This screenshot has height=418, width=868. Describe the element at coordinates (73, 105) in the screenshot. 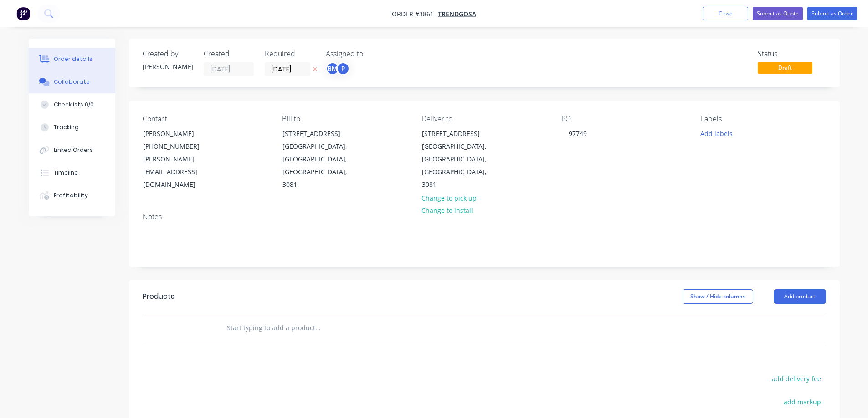

I see `div: Checklists 0/0` at that location.